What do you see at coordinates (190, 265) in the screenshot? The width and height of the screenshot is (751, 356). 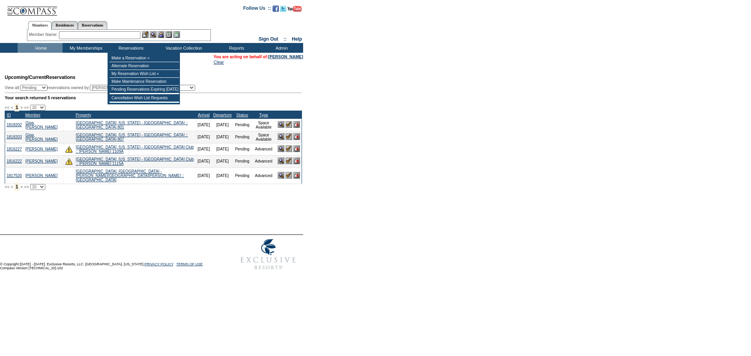 I see `a: TERMS OF USE` at bounding box center [190, 265].